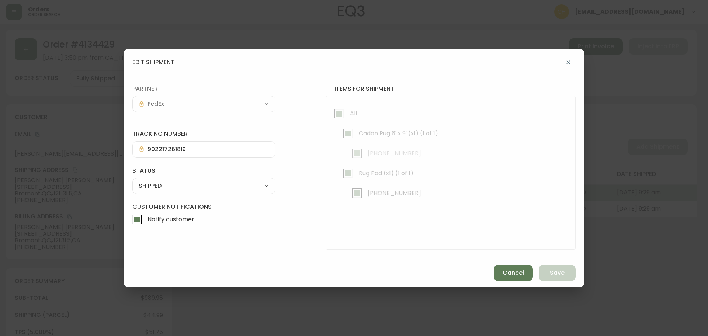 This screenshot has height=336, width=708. What do you see at coordinates (171, 219) in the screenshot?
I see `span: Notify customer` at bounding box center [171, 219].